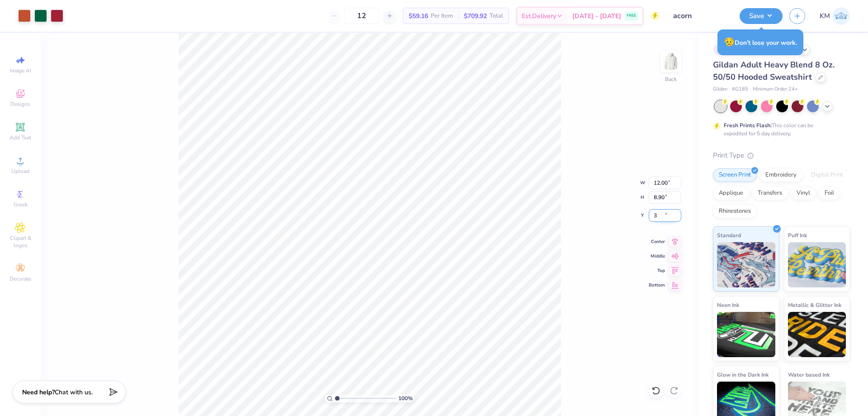 The height and width of the screenshot is (416, 868). Describe the element at coordinates (21, 241) in the screenshot. I see `span: Clipart & logos` at that location.